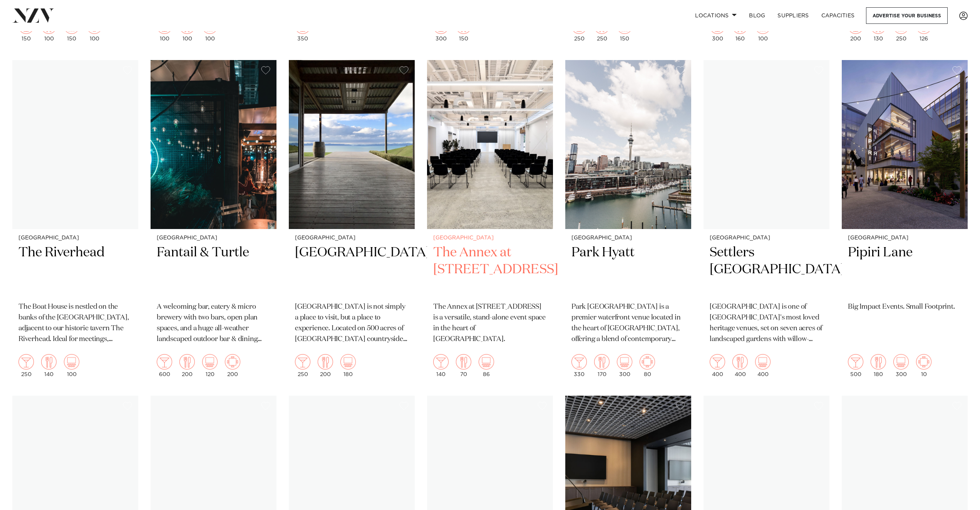  What do you see at coordinates (601, 365) in the screenshot?
I see `div: 170` at bounding box center [601, 365].